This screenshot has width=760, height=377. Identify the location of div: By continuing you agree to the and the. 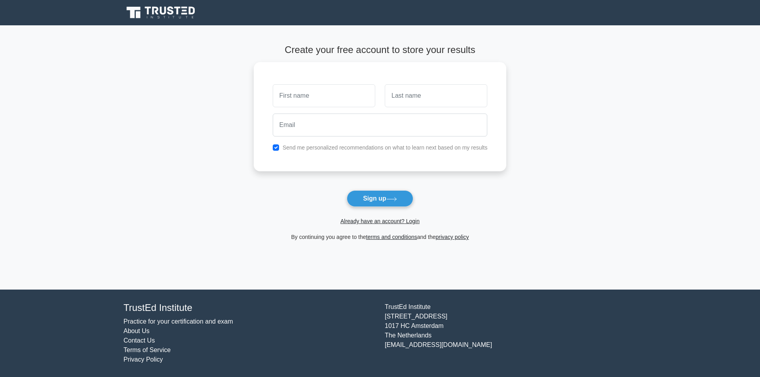
(380, 237).